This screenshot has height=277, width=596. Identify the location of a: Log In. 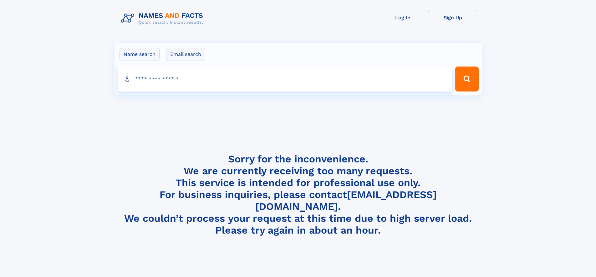
(403, 18).